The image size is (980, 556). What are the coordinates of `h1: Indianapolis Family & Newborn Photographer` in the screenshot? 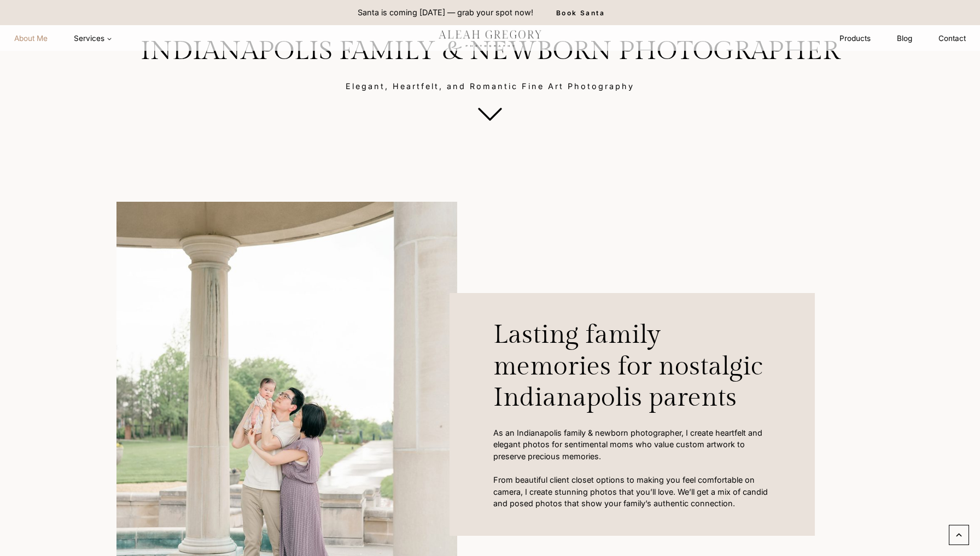 It's located at (490, 51).